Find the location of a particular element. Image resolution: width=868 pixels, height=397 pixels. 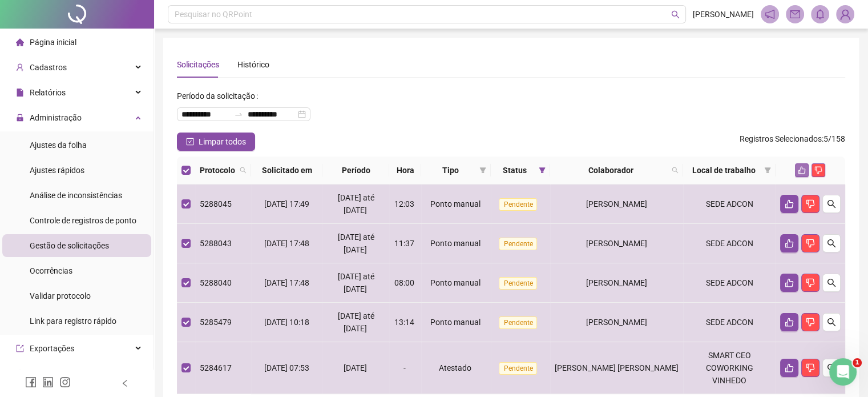

span: facebook is located at coordinates (31, 382).